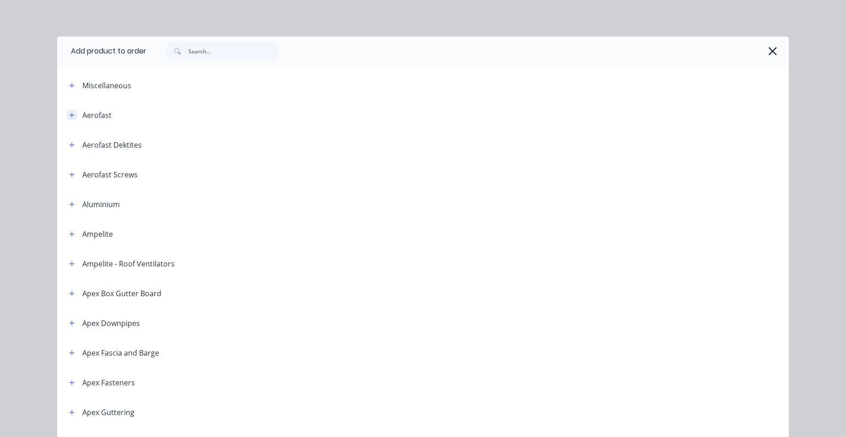  What do you see at coordinates (101, 204) in the screenshot?
I see `div: Aluminium` at bounding box center [101, 204].